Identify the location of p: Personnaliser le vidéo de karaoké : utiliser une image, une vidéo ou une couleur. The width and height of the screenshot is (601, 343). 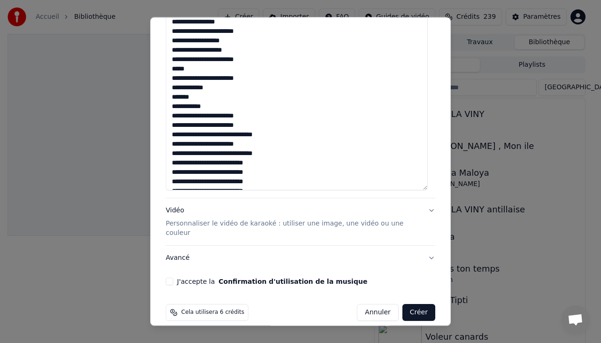
(293, 228).